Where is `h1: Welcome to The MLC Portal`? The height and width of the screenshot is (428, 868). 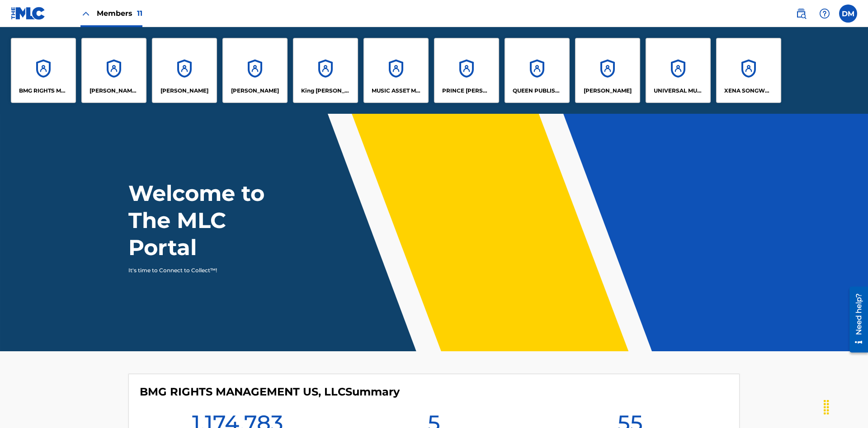 h1: Welcome to The MLC Portal is located at coordinates (213, 220).